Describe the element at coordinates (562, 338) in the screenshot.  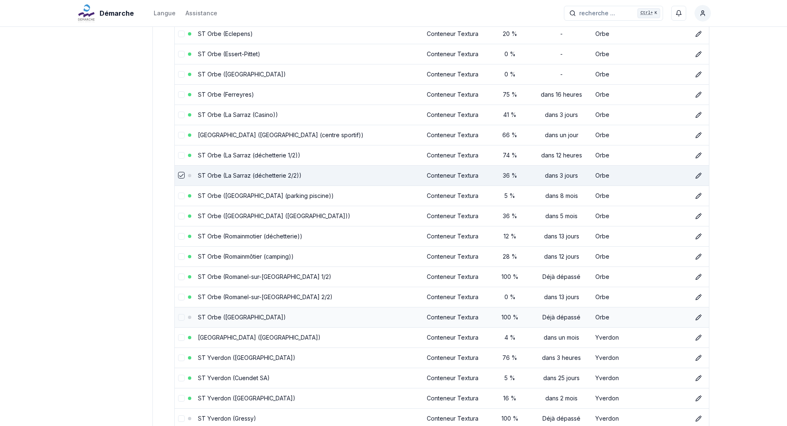
I see `div: dans un mois` at that location.